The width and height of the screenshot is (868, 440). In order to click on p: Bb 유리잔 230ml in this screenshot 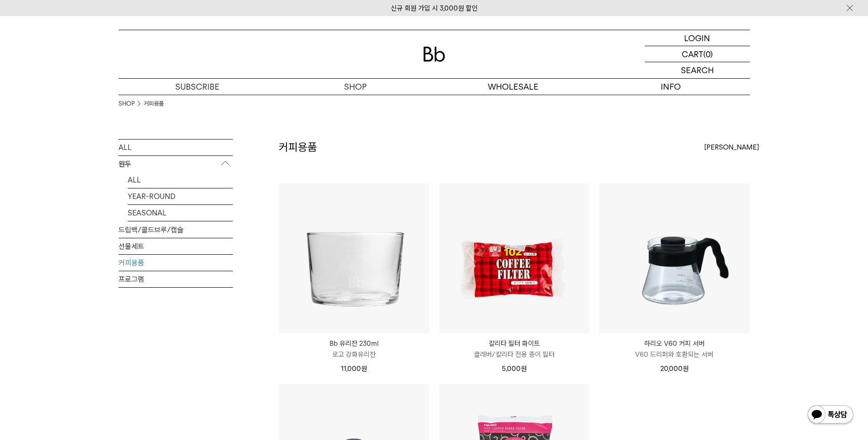, I will do `click(354, 343)`.